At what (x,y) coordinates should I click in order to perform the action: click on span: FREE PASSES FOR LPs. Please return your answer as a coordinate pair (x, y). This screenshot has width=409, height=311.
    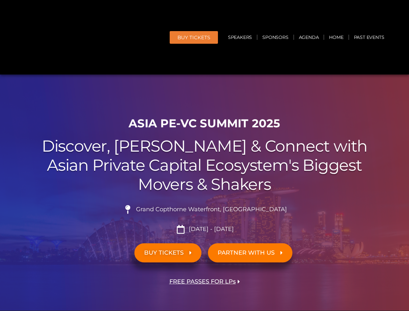
    Looking at the image, I should click on (202, 281).